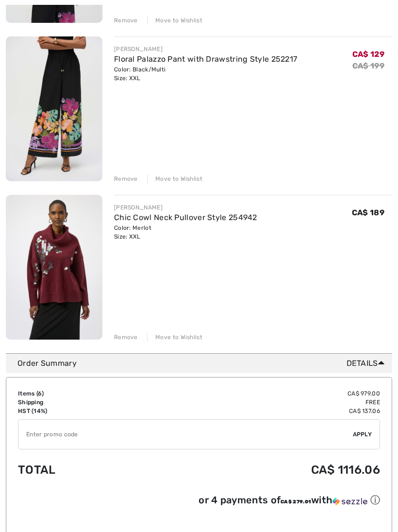 This screenshot has width=398, height=532. Describe the element at coordinates (81, 394) in the screenshot. I see `td: Items ( )` at that location.